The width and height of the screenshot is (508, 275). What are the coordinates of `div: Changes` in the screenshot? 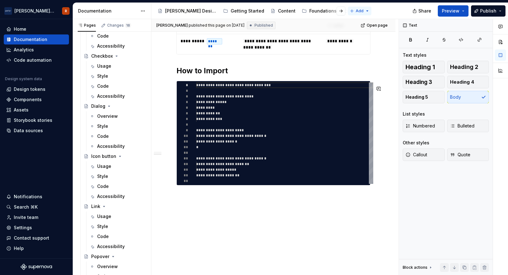 It's located at (119, 25).